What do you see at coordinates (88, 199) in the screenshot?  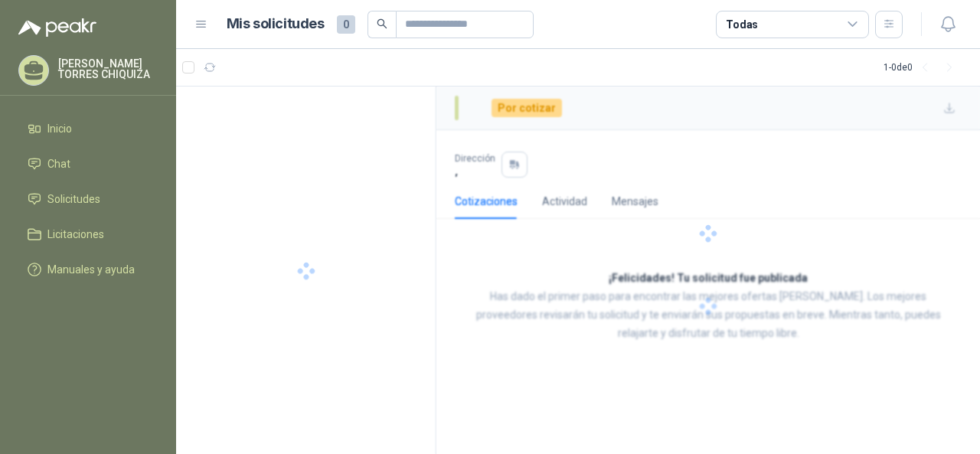 I see `a: Solicitudes` at bounding box center [88, 199].